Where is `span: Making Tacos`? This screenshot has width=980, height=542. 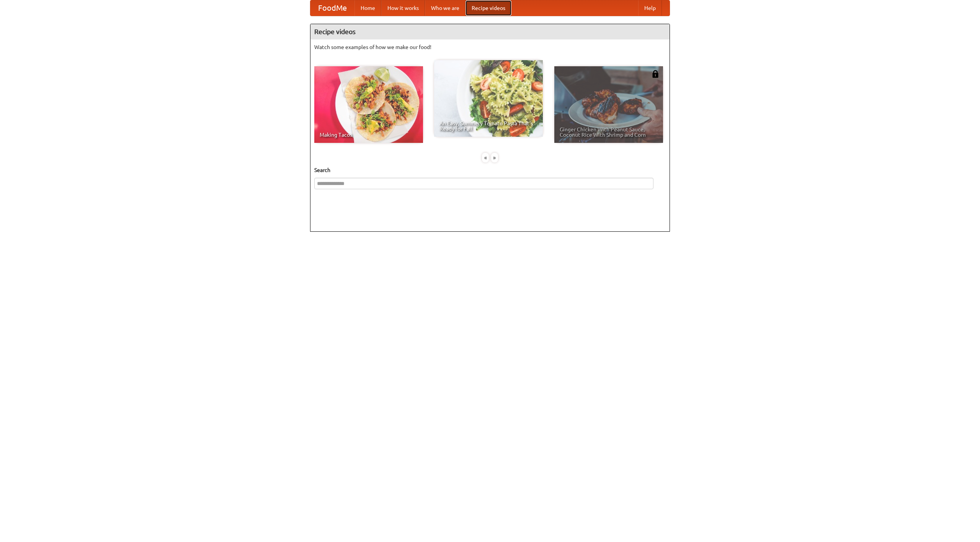
span: Making Tacos is located at coordinates (369, 135).